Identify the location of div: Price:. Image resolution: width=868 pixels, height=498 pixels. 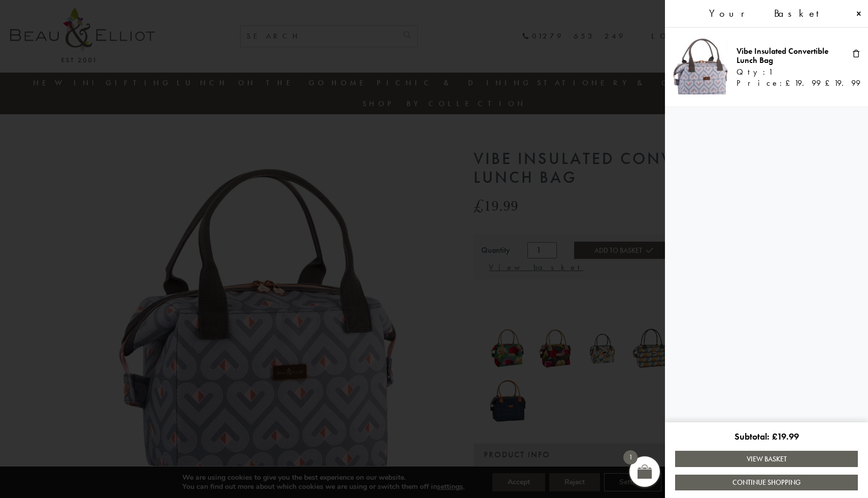
(791, 83).